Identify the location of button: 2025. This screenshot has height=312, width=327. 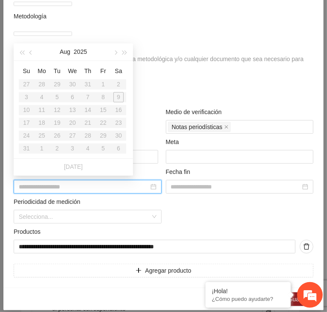
(80, 52).